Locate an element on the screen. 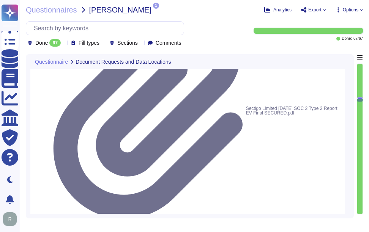 The image size is (369, 232). span: Export is located at coordinates (314, 10).